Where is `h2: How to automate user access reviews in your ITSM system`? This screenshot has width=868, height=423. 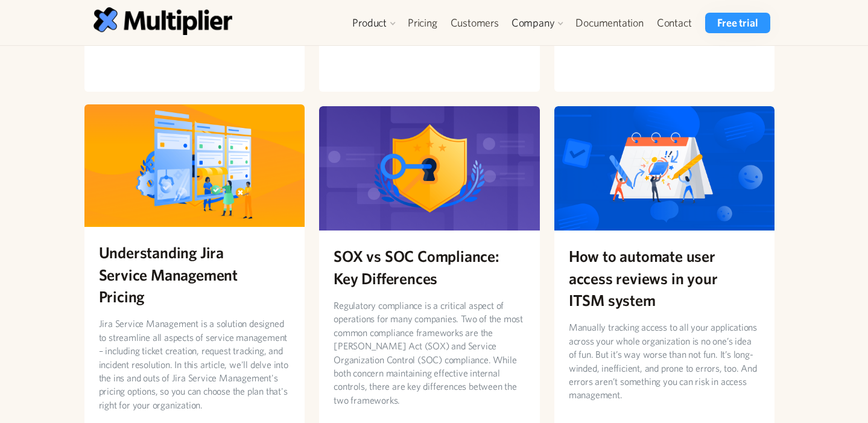
h2: How to automate user access reviews in your ITSM system is located at coordinates (665, 278).